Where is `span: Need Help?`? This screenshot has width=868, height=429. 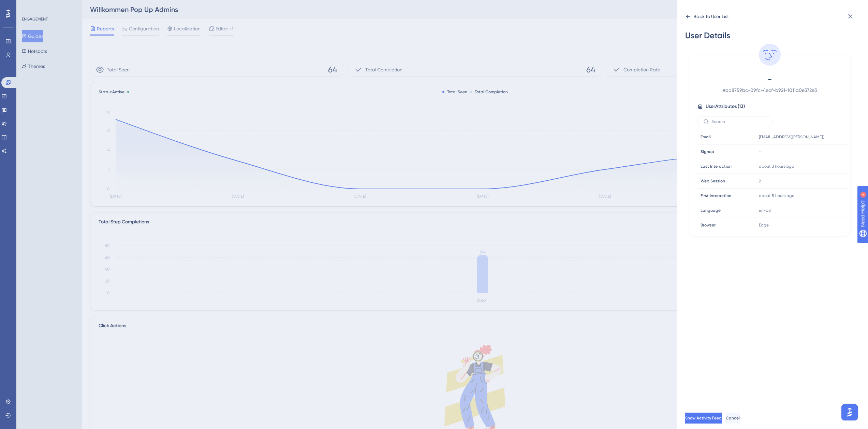
span: Need Help? is located at coordinates (29, 6).